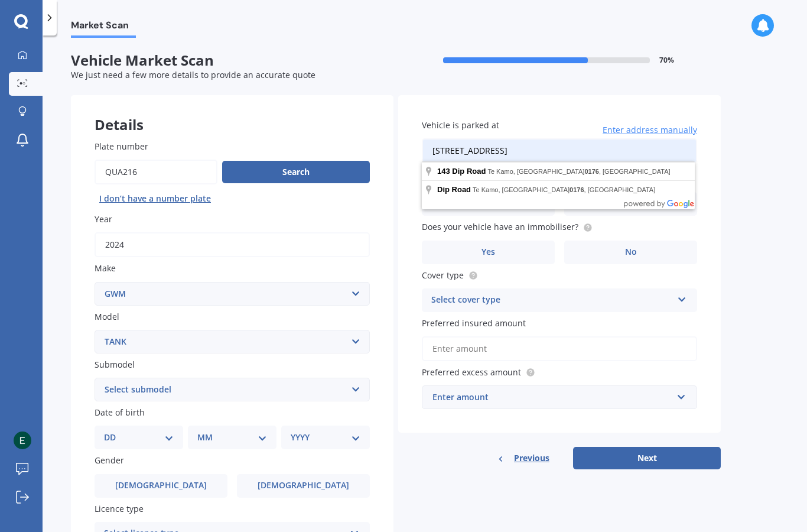 This screenshot has width=807, height=532. What do you see at coordinates (647, 458) in the screenshot?
I see `button: Next` at bounding box center [647, 458].